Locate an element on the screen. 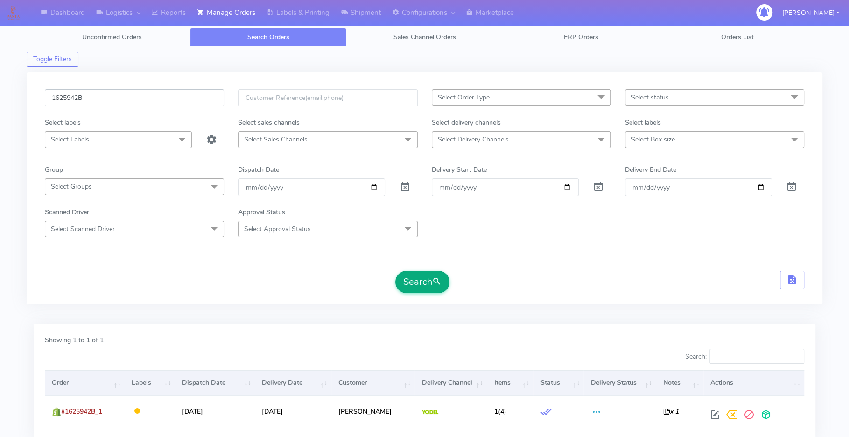  span: Select Sales Channels is located at coordinates (276, 139).